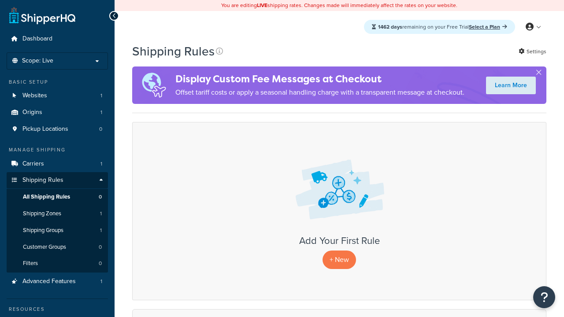  What do you see at coordinates (57, 214) in the screenshot?
I see `li: Shipping Zones` at bounding box center [57, 214].